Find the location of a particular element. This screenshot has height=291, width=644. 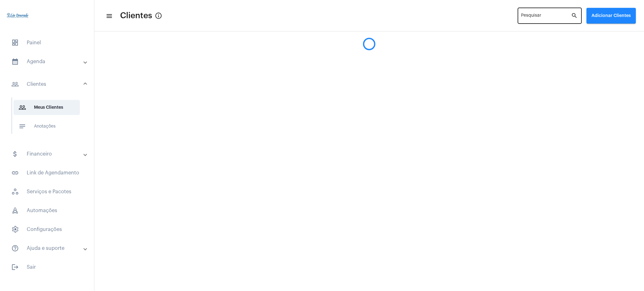

span: Anotações is located at coordinates (47, 127).